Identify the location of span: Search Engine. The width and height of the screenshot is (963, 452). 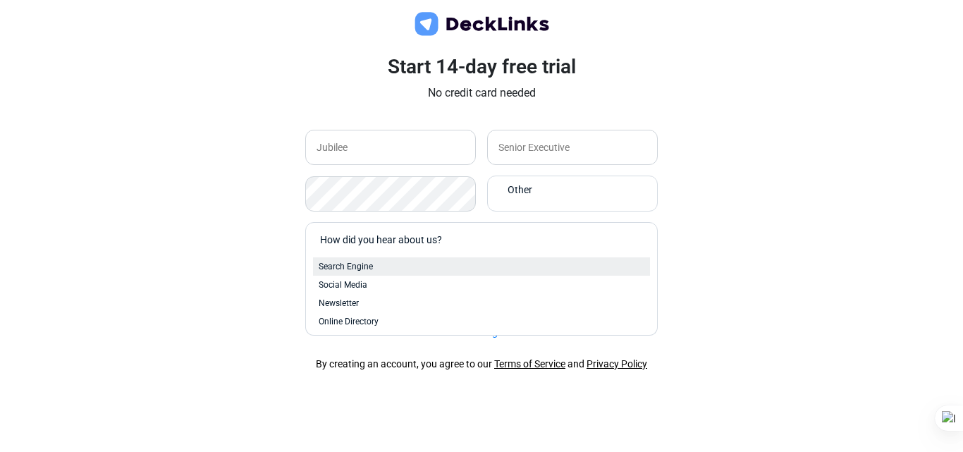
(345, 267).